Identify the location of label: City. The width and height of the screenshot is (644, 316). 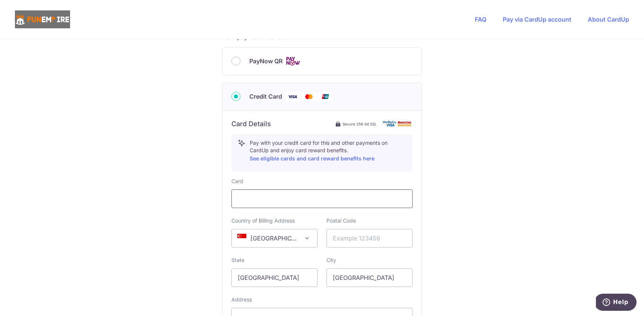
(331, 260).